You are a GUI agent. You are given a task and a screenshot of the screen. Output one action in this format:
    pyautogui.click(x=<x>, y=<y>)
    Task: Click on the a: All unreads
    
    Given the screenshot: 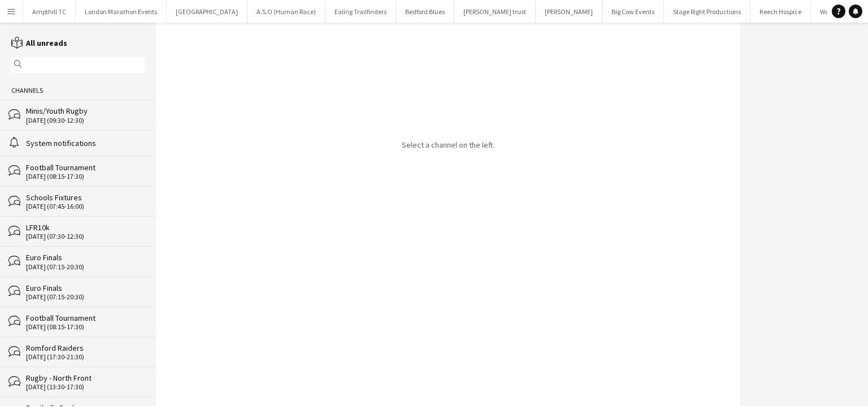 What is the action you would take?
    pyautogui.click(x=39, y=43)
    